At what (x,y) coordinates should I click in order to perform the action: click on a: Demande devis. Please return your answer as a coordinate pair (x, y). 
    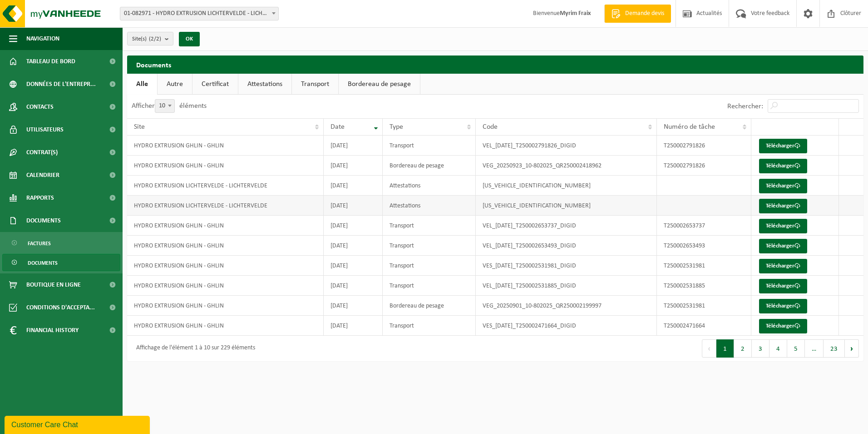
    Looking at the image, I should click on (638, 14).